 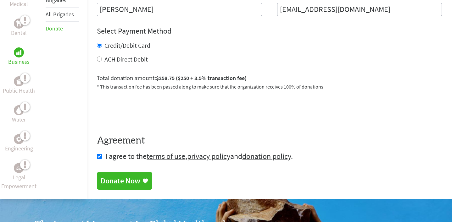 I want to click on div: Business, so click(x=19, y=53).